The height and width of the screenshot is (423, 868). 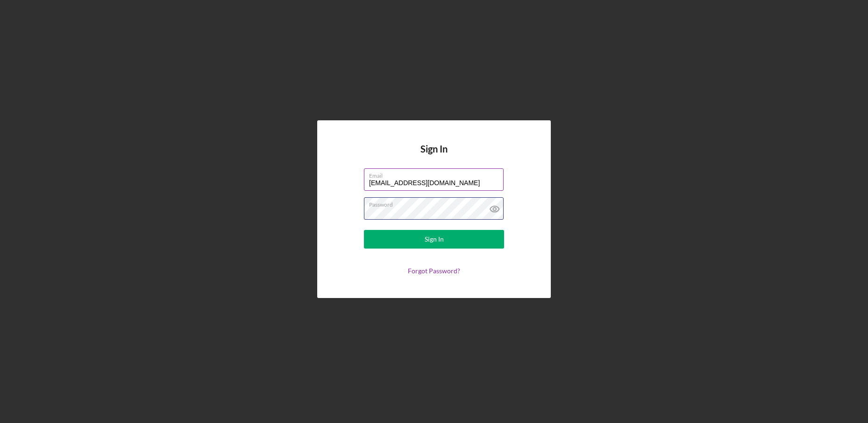 What do you see at coordinates (434, 240) in the screenshot?
I see `button: Sign In` at bounding box center [434, 240].